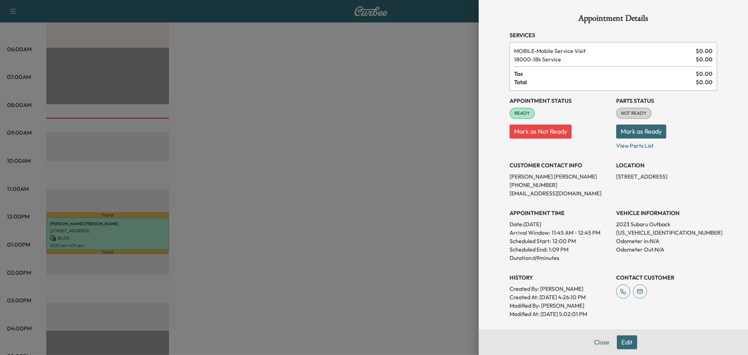 The width and height of the screenshot is (748, 355). Describe the element at coordinates (560, 213) in the screenshot. I see `h3: APPOINTMENT TIME` at that location.